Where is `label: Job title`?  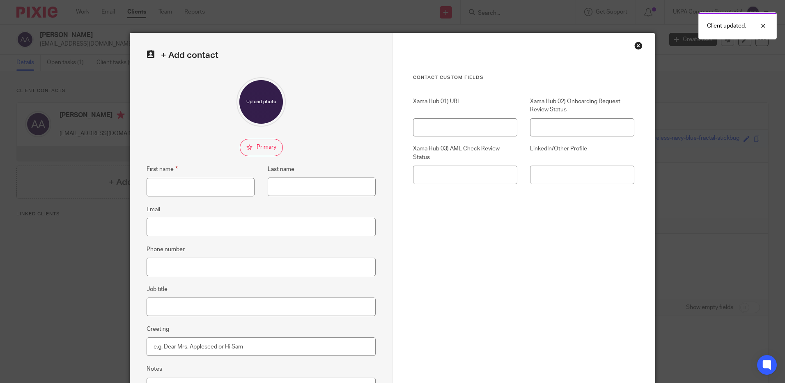 label: Job title is located at coordinates (157, 289).